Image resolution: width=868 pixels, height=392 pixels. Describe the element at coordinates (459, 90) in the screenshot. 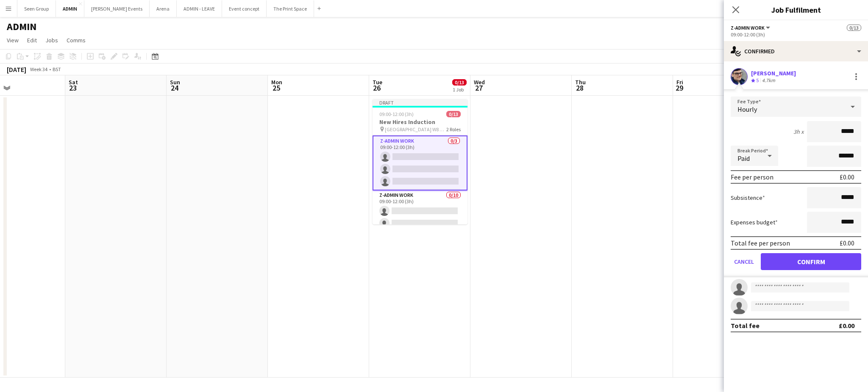

I see `div: 1 Job` at that location.